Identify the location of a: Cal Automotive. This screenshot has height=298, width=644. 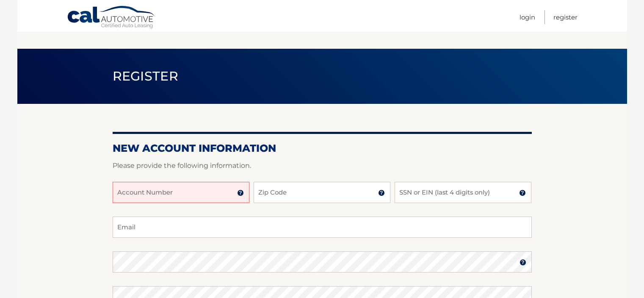
(111, 18).